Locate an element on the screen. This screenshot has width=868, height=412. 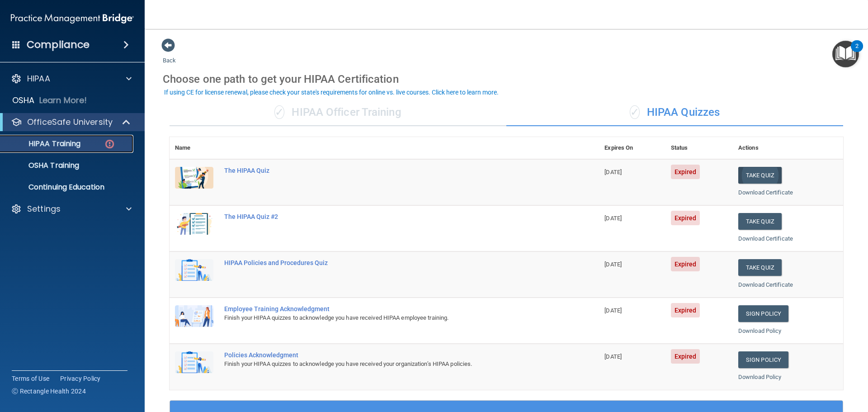
div: HIPAA Policies and Procedures Quiz is located at coordinates (389, 263).